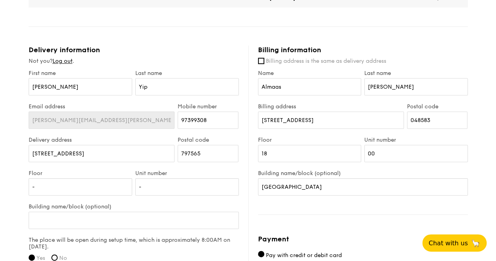  What do you see at coordinates (310, 73) in the screenshot?
I see `label: Name` at bounding box center [310, 73].